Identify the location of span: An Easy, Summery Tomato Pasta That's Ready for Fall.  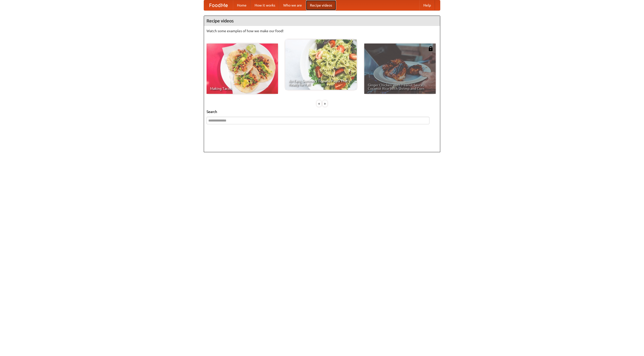
(321, 83).